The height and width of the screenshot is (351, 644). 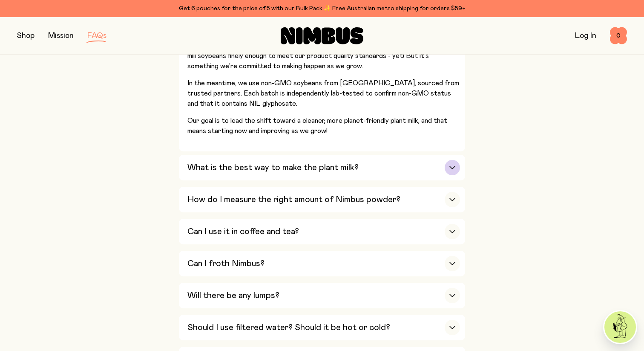 What do you see at coordinates (97, 36) in the screenshot?
I see `a: FAQs` at bounding box center [97, 36].